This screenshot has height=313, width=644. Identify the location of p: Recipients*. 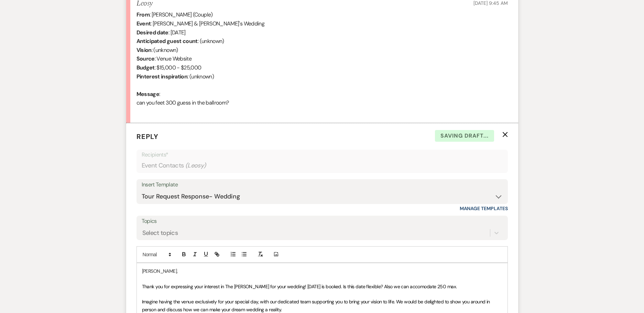
(322, 155).